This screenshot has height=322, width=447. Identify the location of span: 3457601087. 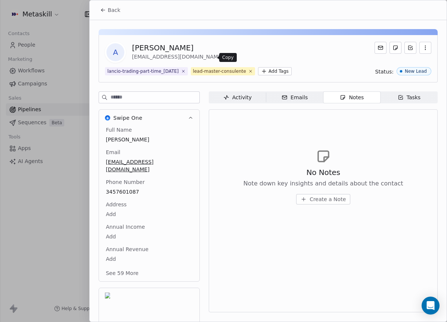
(149, 192).